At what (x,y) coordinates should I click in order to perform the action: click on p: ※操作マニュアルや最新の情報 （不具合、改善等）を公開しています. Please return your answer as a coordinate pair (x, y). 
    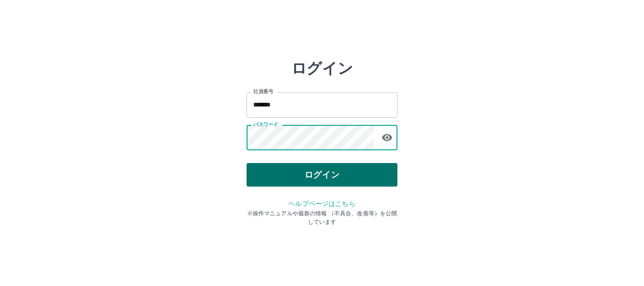
    Looking at the image, I should click on (322, 218).